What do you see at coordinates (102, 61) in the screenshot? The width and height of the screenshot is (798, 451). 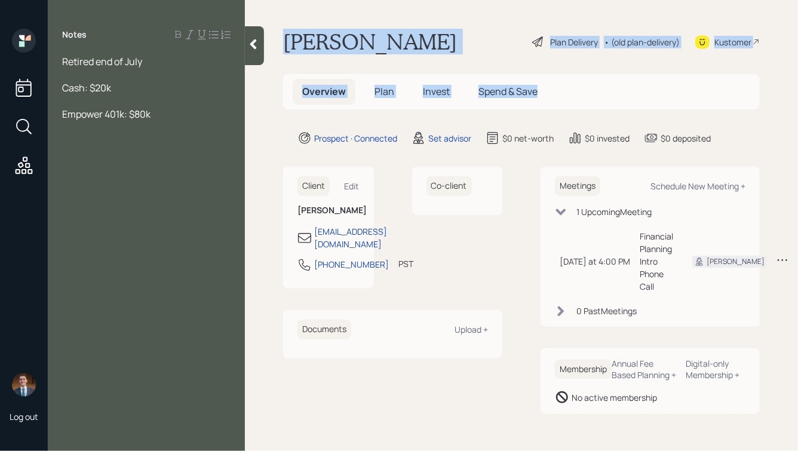 I see `span: Retired end of July` at bounding box center [102, 61].